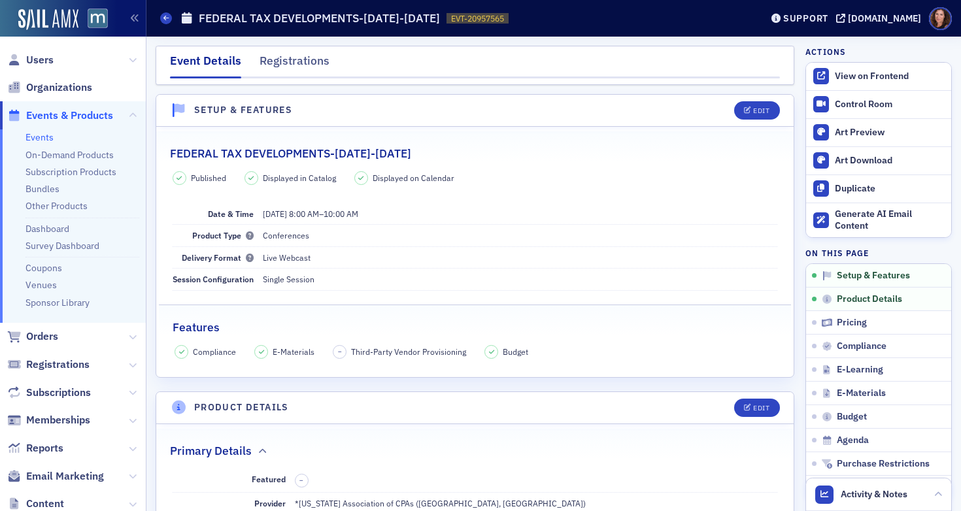  Describe the element at coordinates (223, 235) in the screenshot. I see `span: Product Type` at that location.